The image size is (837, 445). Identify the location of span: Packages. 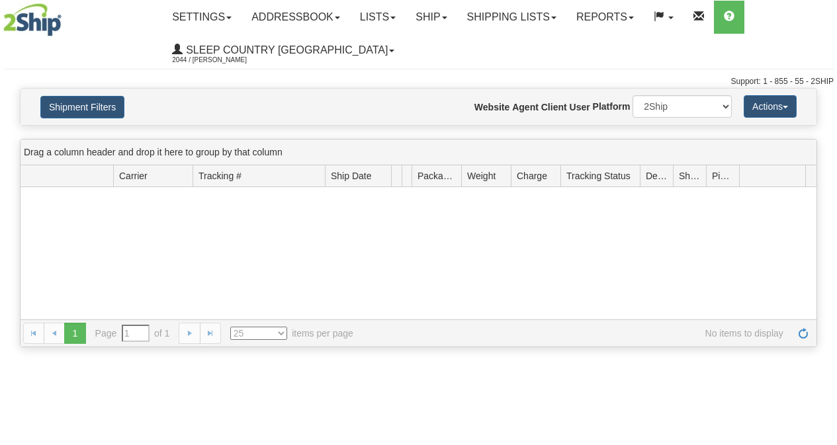
(437, 176).